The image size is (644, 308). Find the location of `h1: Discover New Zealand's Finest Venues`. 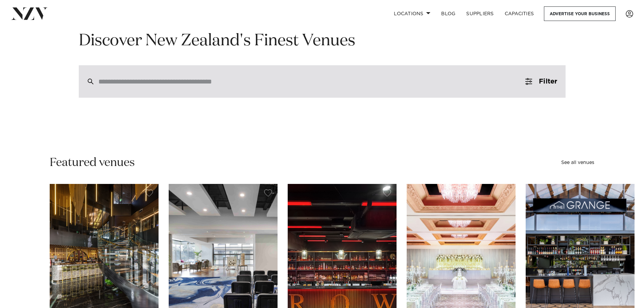

h1: Discover New Zealand's Finest Venues is located at coordinates (322, 41).